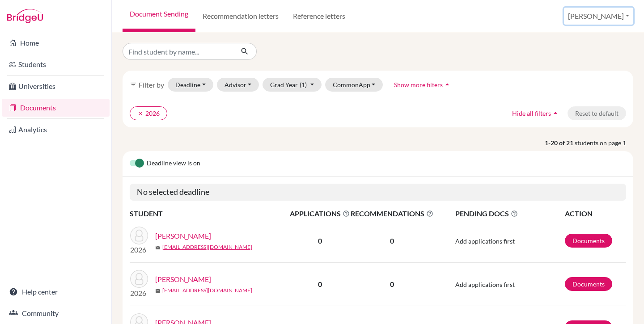  I want to click on a: Universities, so click(56, 87).